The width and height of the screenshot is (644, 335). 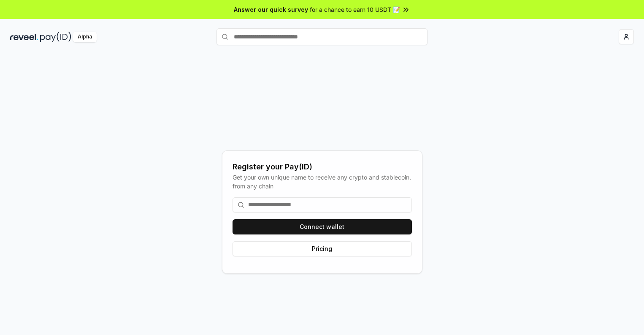 I want to click on span: for a chance to earn 10 USDT 📝, so click(x=355, y=9).